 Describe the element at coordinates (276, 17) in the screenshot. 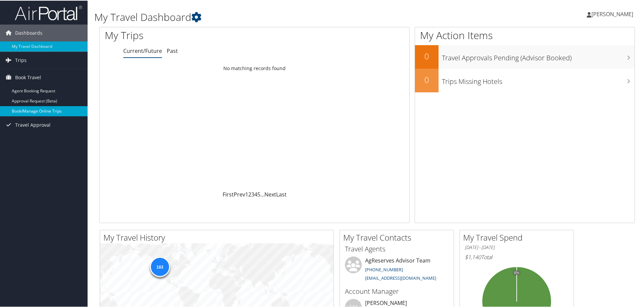

I see `h1: My Travel Dashboard` at that location.